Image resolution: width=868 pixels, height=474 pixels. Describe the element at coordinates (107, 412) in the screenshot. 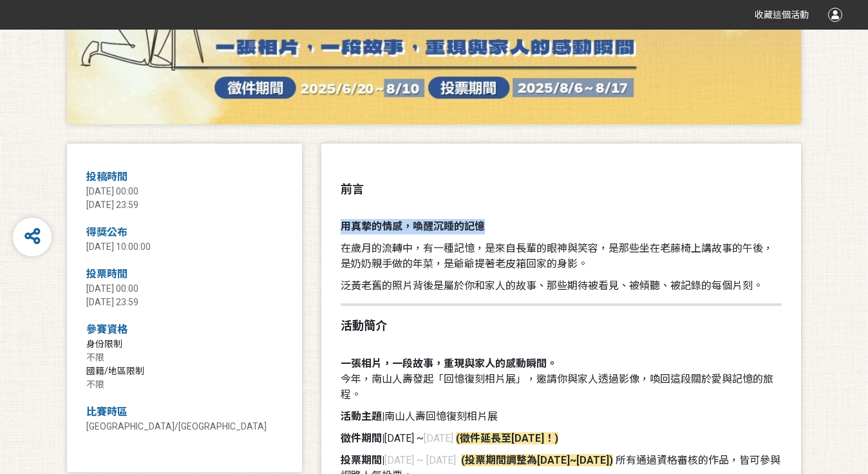

I see `span: 比賽時區` at that location.